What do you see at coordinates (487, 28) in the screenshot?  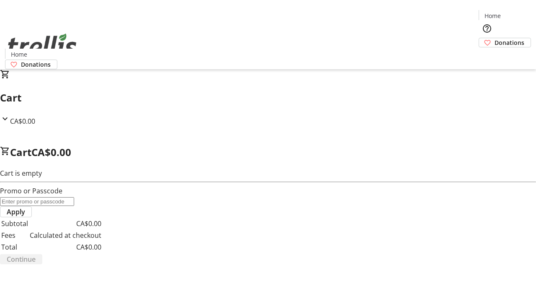 I see `button: Help` at bounding box center [487, 28].